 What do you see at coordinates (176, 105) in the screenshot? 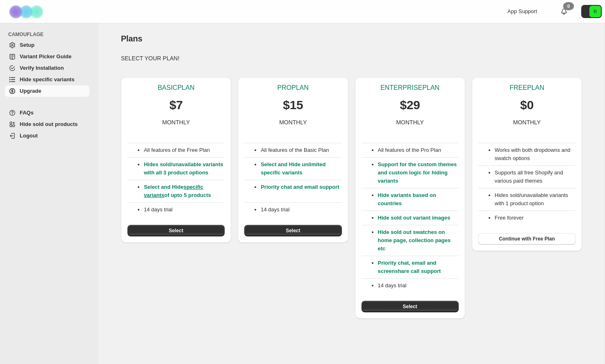
I see `p: $7` at bounding box center [176, 105].